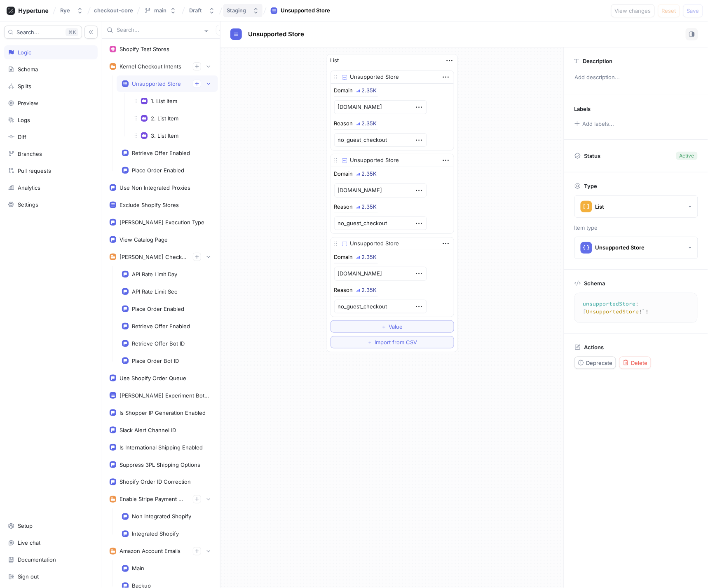  I want to click on a: Documentation, so click(51, 560).